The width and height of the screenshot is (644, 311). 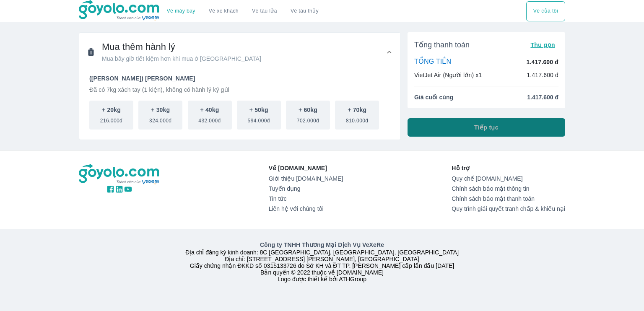 What do you see at coordinates (209, 119) in the screenshot?
I see `span: 432.000đ` at bounding box center [209, 119].